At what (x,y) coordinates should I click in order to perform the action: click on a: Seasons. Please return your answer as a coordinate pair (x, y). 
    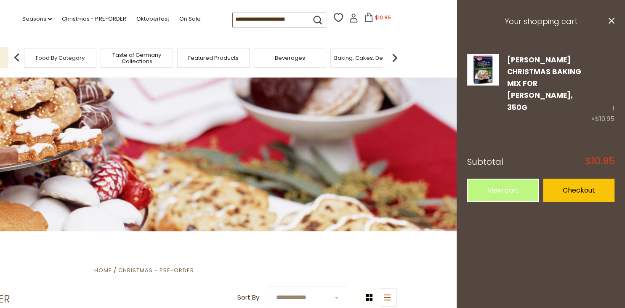
    Looking at the image, I should click on (37, 19).